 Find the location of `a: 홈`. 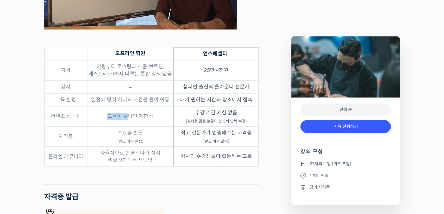

a: 홈 is located at coordinates (21, 172).